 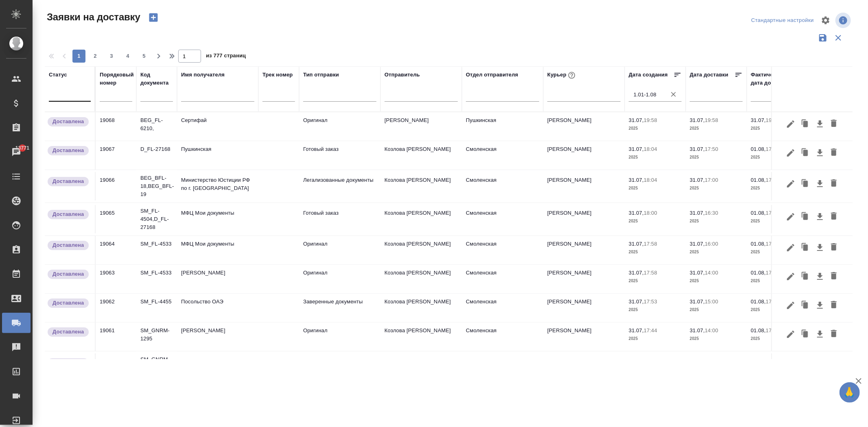 What do you see at coordinates (650, 213) in the screenshot?
I see `p: 18:00` at bounding box center [650, 213].